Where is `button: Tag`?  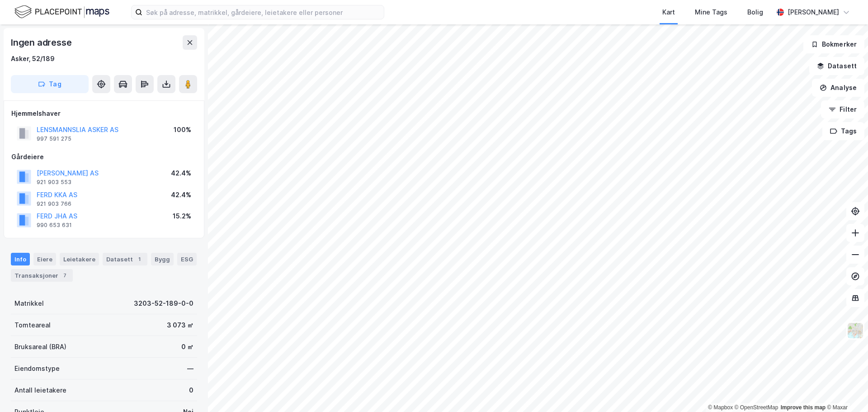
button: Tag is located at coordinates (50, 84).